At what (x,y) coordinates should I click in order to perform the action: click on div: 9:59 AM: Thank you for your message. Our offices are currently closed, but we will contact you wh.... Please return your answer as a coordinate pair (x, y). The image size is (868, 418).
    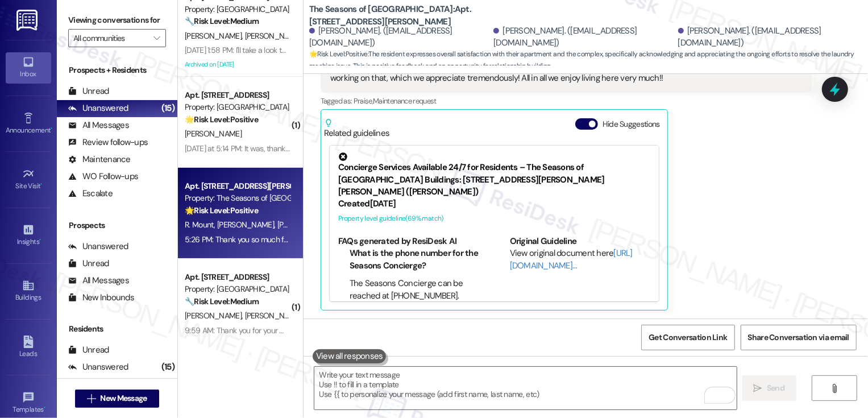
    Looking at the image, I should click on (519, 330).